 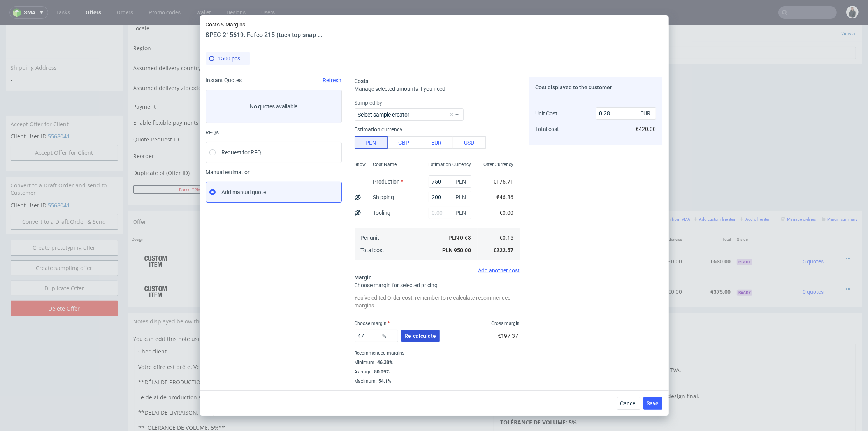 What do you see at coordinates (620, 194) in the screenshot?
I see `small: Add PIM line item` at bounding box center [620, 194].